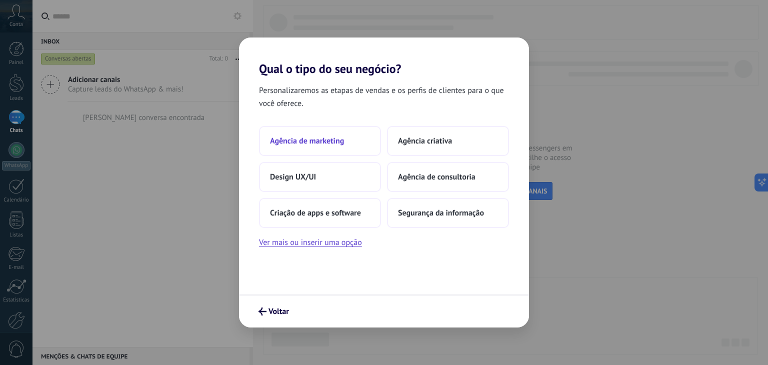  I want to click on span: Agência de consultoria, so click(437, 177).